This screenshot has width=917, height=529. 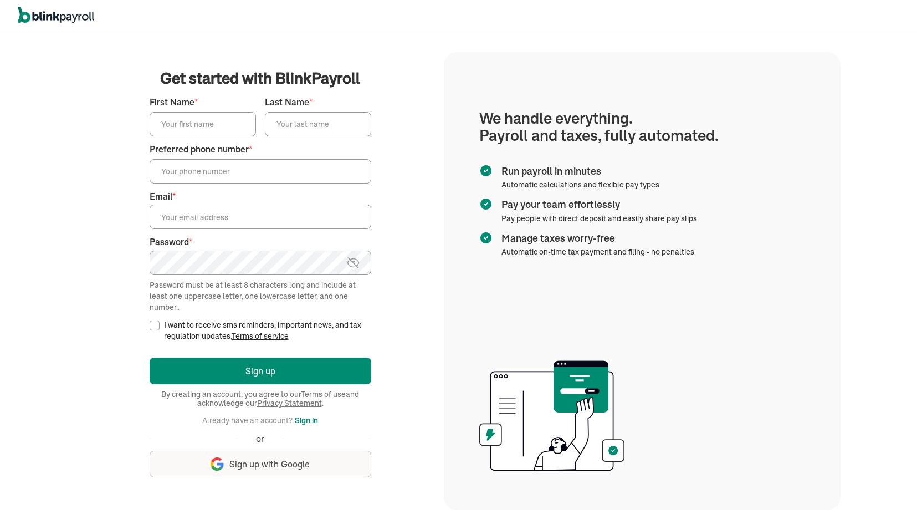 What do you see at coordinates (260, 296) in the screenshot?
I see `div: Password must be at least 8 characters long and include at least one uppercase letter, one lowerc...` at bounding box center [260, 296].